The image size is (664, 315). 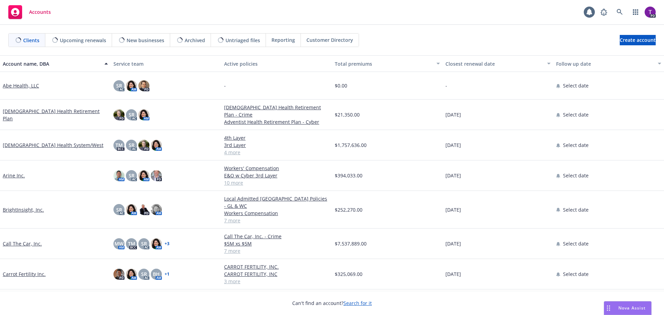 I want to click on div: Drag to move, so click(x=609, y=308).